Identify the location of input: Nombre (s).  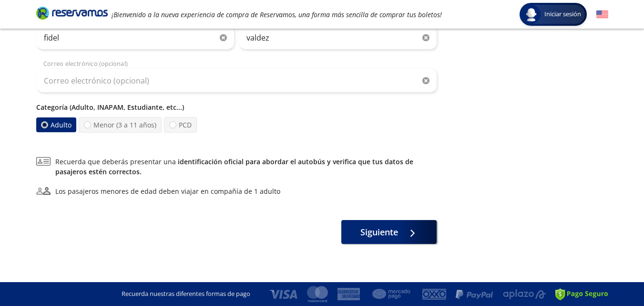
(135, 38).